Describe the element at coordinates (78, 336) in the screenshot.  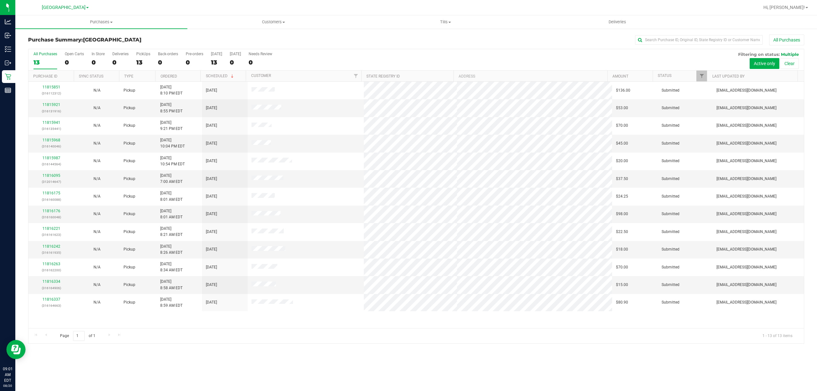
I see `span: Page of 1` at that location.